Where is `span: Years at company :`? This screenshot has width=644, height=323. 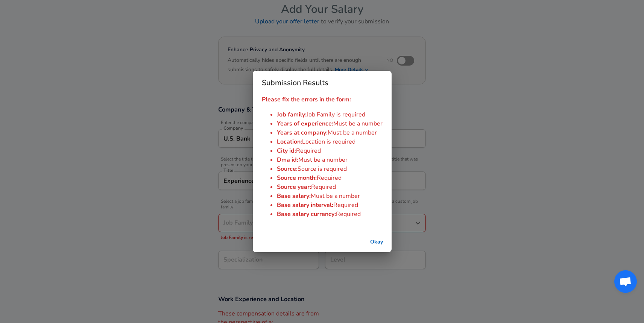
span: Years at company : is located at coordinates (302, 133).